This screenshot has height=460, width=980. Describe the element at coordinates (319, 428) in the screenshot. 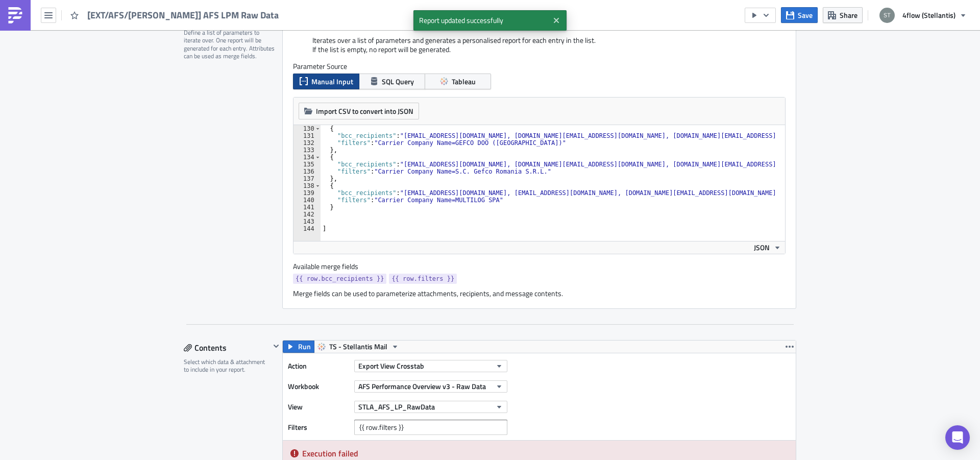

I see `label: Filters` at that location.